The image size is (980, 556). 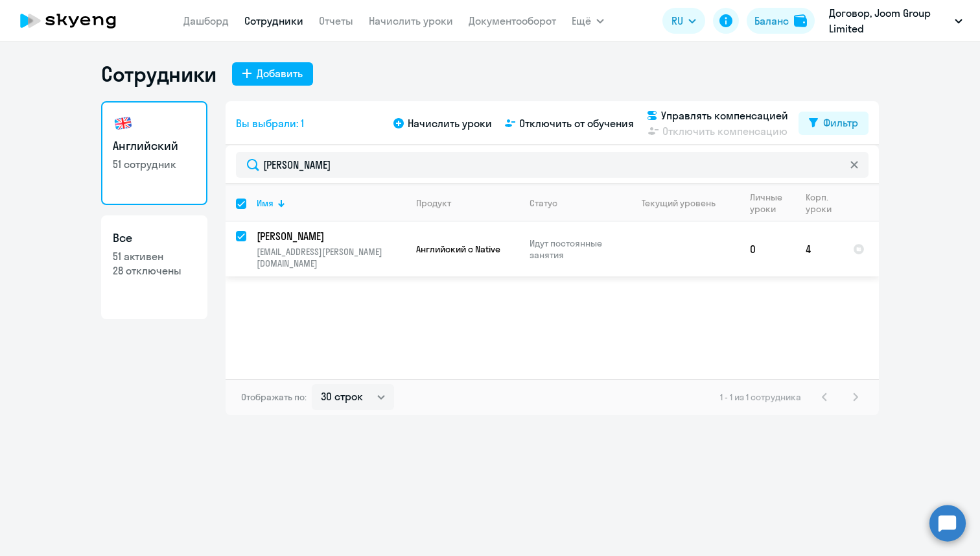 What do you see at coordinates (154, 256) in the screenshot?
I see `p: 51 активен` at bounding box center [154, 256].